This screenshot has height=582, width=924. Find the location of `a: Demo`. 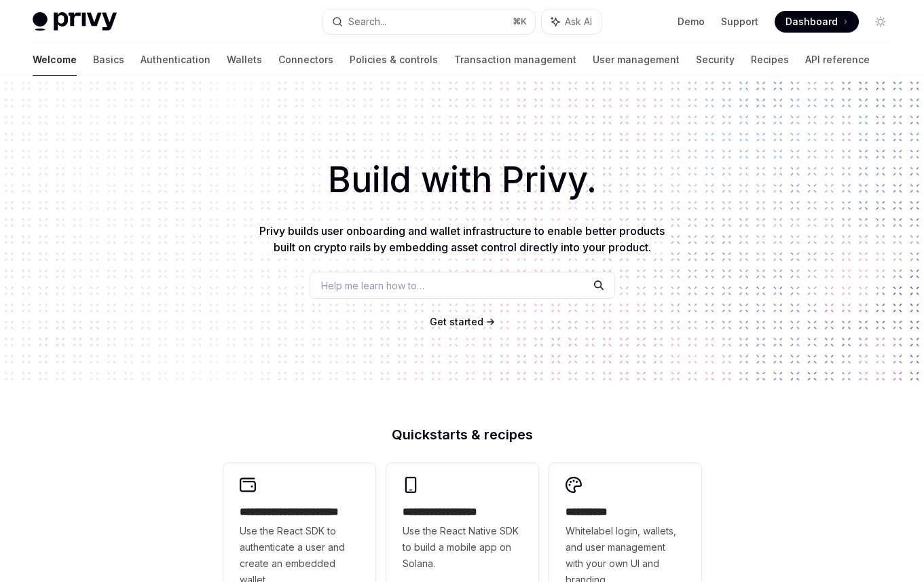

a: Demo is located at coordinates (691, 21).